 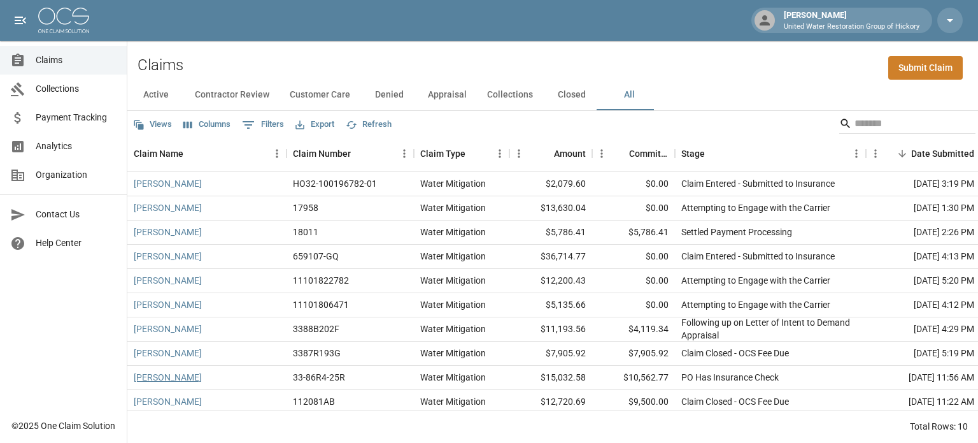 What do you see at coordinates (335, 183) in the screenshot?
I see `div: HO32-100196782-01` at bounding box center [335, 183].